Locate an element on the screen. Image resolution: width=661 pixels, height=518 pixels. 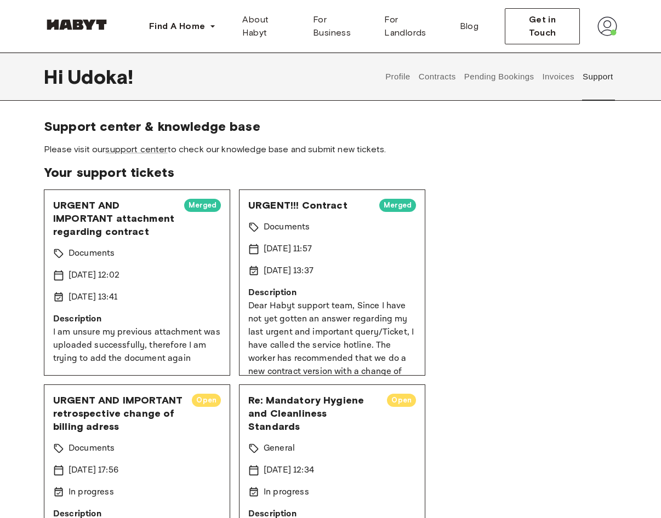
button: Invoices is located at coordinates (558, 77).